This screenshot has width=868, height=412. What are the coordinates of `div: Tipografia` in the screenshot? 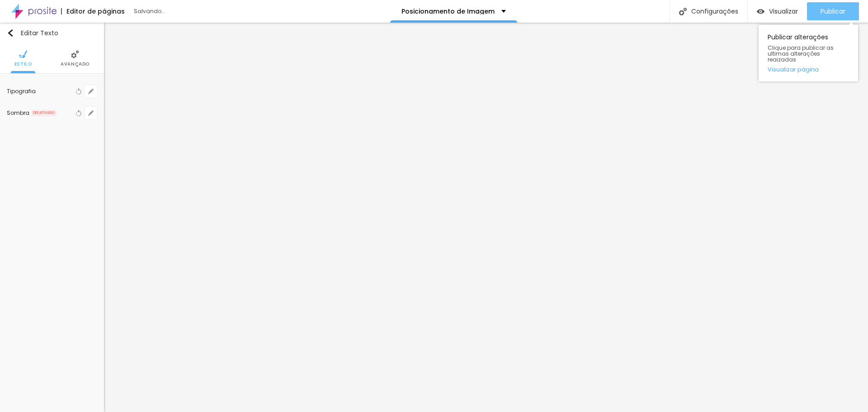 It's located at (40, 92).